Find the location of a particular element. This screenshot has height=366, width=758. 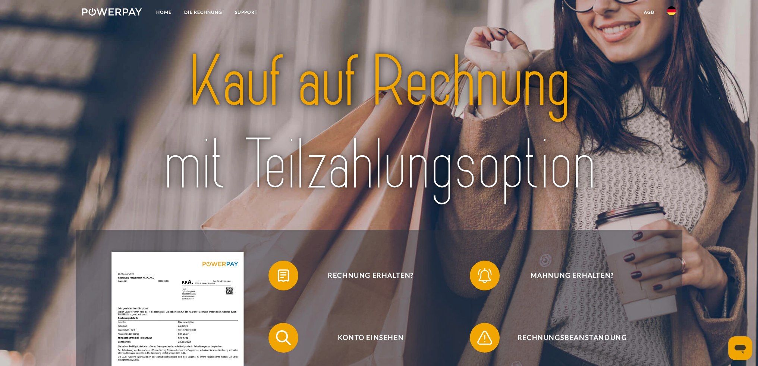

span: Mahnung erhalten? is located at coordinates (572, 276).